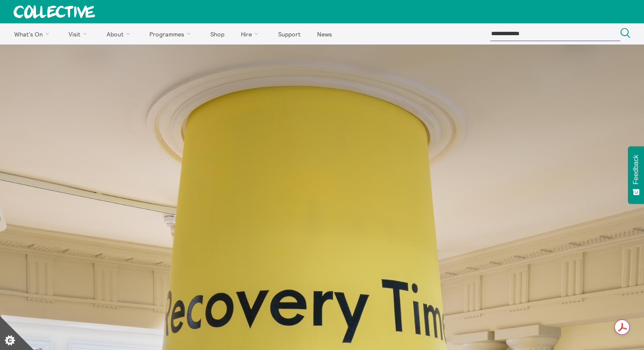 Image resolution: width=644 pixels, height=350 pixels. Describe the element at coordinates (120, 34) in the screenshot. I see `a: About` at that location.